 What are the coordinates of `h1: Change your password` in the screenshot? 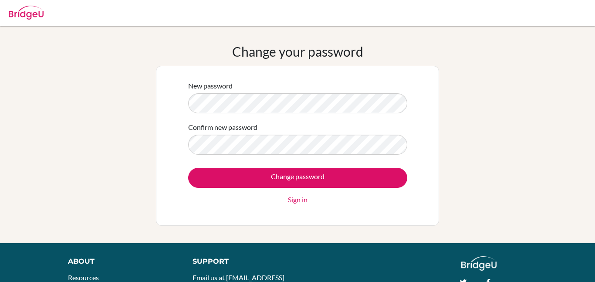 It's located at (298, 51).